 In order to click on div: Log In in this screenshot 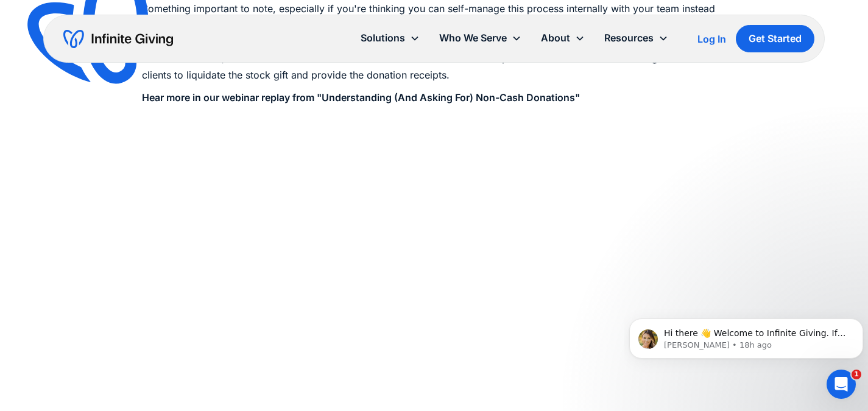, I will do `click(712, 39)`.